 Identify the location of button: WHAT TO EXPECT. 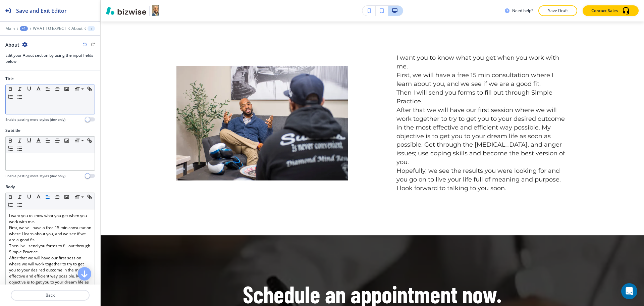
(50, 29).